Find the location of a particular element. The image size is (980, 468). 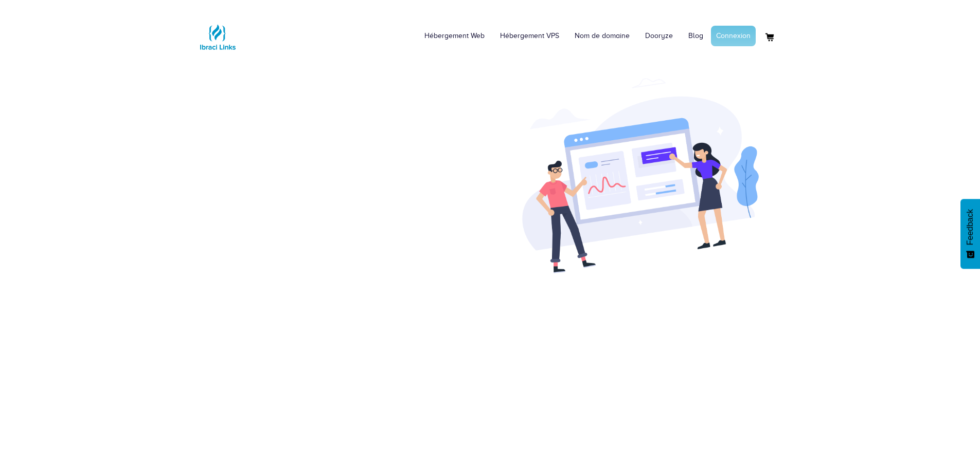

button: Feedback - Afficher l’enquête is located at coordinates (969, 234).